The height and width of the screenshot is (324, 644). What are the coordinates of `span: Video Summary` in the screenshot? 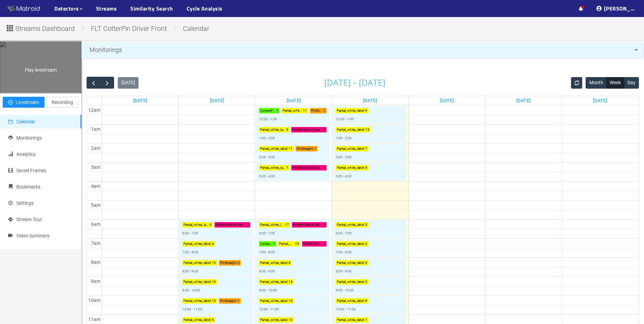 It's located at (33, 236).